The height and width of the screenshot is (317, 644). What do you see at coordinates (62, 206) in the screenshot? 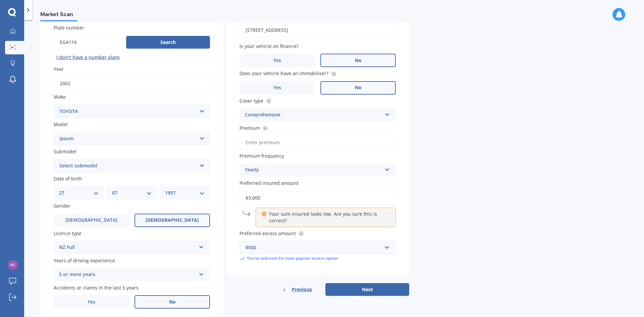
I see `span: Gender` at bounding box center [62, 206].